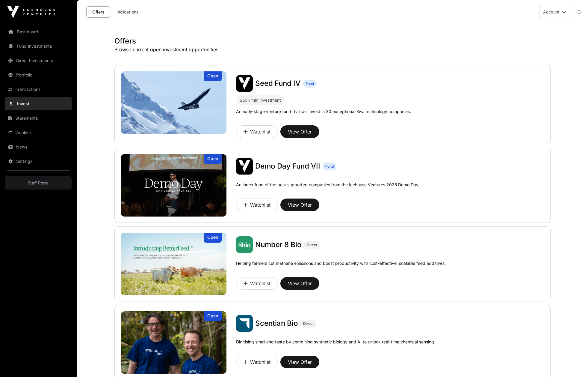 The height and width of the screenshot is (377, 588). Describe the element at coordinates (278, 83) in the screenshot. I see `a: Seed Fund IV` at that location.